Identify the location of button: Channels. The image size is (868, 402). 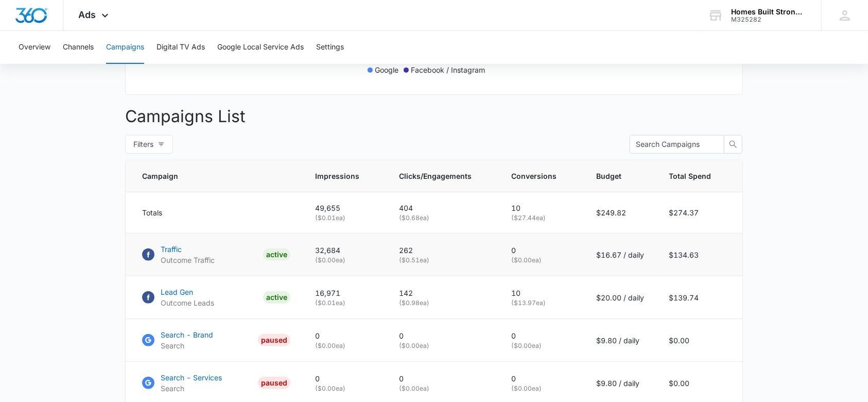
(78, 47).